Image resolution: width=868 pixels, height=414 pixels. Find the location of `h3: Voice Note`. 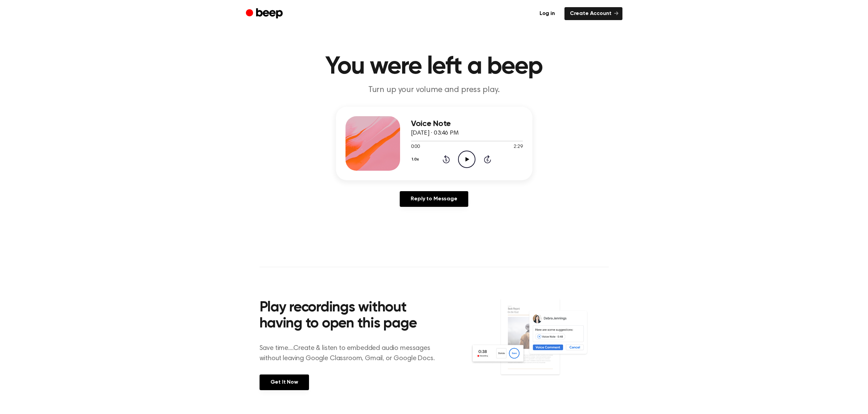

h3: Voice Note is located at coordinates (467, 124).